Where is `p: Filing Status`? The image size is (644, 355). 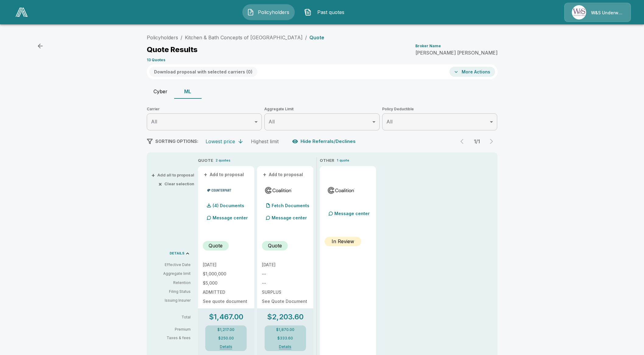
p: Filing Status is located at coordinates (171, 292).